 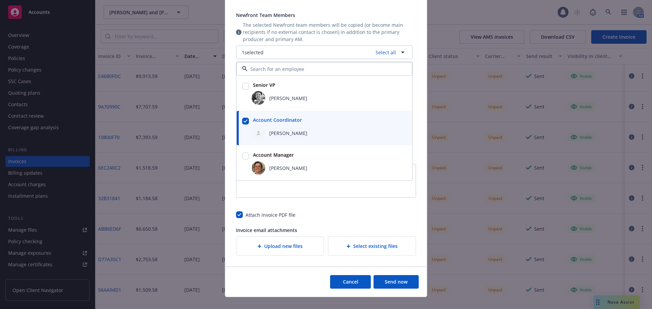 I want to click on button: Cancel, so click(x=350, y=282).